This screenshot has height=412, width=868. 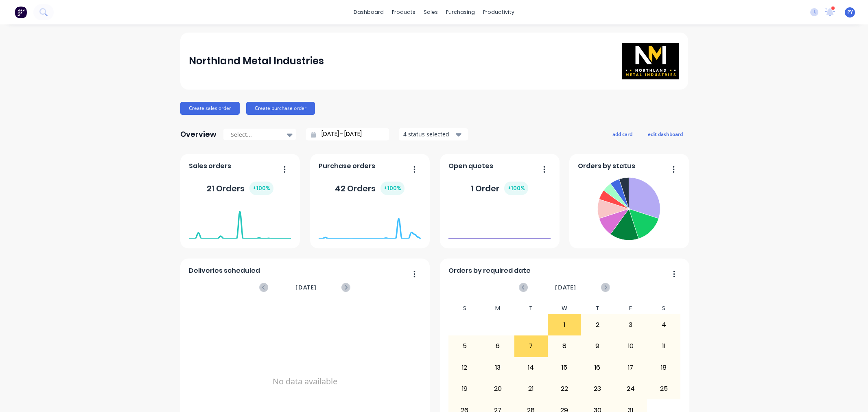 I want to click on div: purchasing, so click(x=460, y=12).